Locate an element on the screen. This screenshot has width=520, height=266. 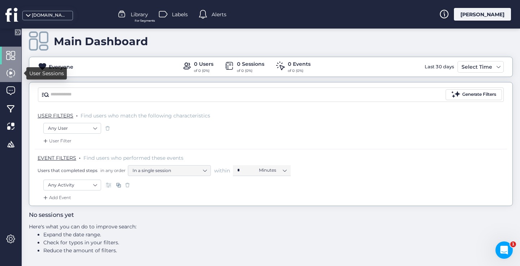
div: 0 Events is located at coordinates (299, 64).